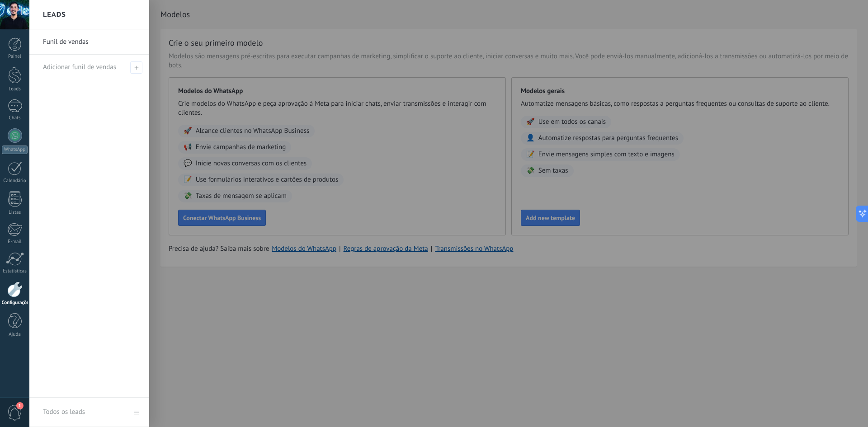  What do you see at coordinates (15, 212) in the screenshot?
I see `div: Listas` at bounding box center [15, 212].